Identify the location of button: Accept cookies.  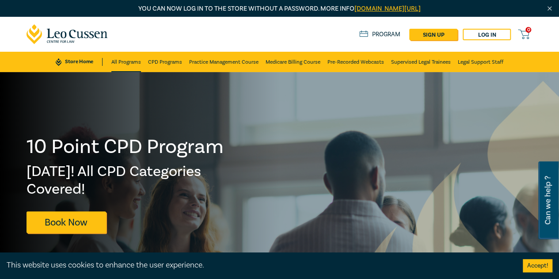
(537, 265).